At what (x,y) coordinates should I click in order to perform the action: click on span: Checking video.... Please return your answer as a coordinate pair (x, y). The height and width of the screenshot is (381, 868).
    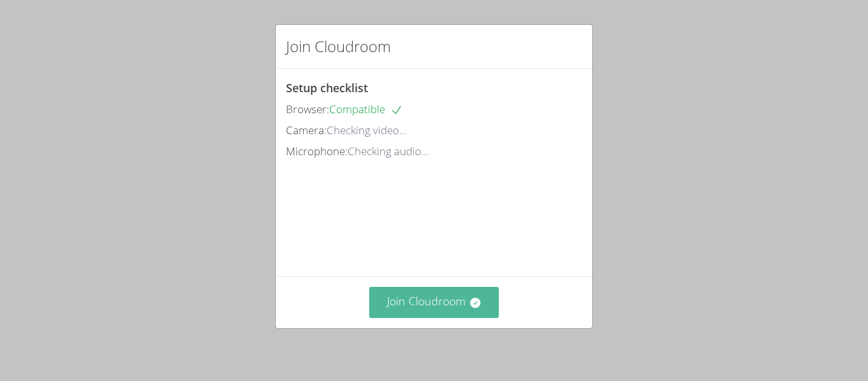
    Looking at the image, I should click on (367, 129).